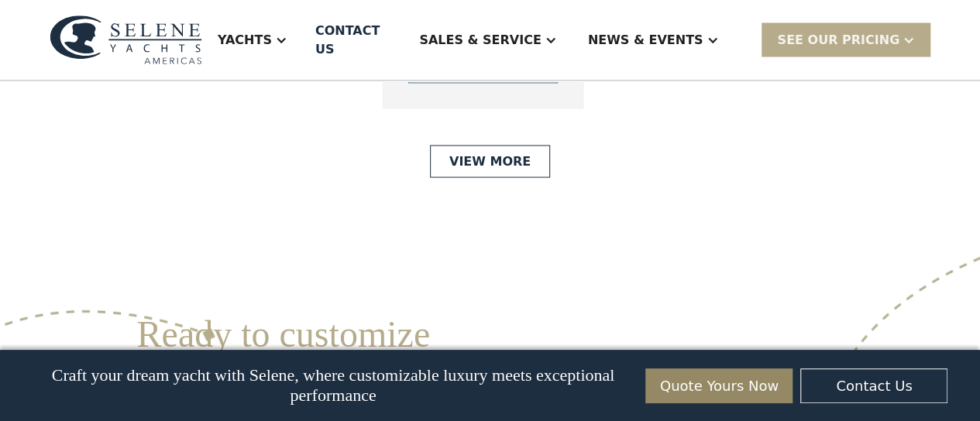  What do you see at coordinates (353, 41) in the screenshot?
I see `div: Contact US` at bounding box center [353, 41].